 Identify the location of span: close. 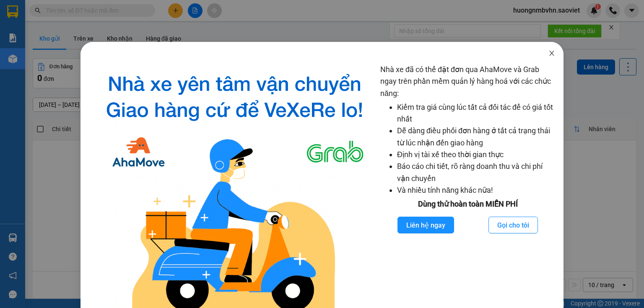
(552, 53).